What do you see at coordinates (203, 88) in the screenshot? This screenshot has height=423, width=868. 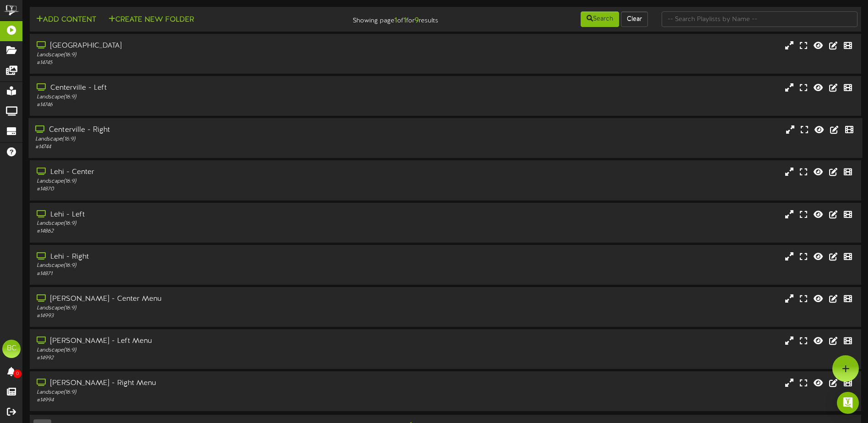 I see `div: Centerville - Left` at bounding box center [203, 88].